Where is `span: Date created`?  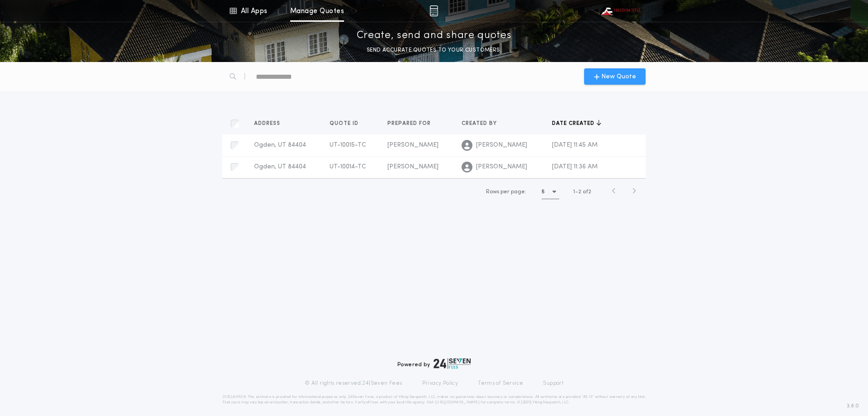
span: Date created is located at coordinates (574, 123).